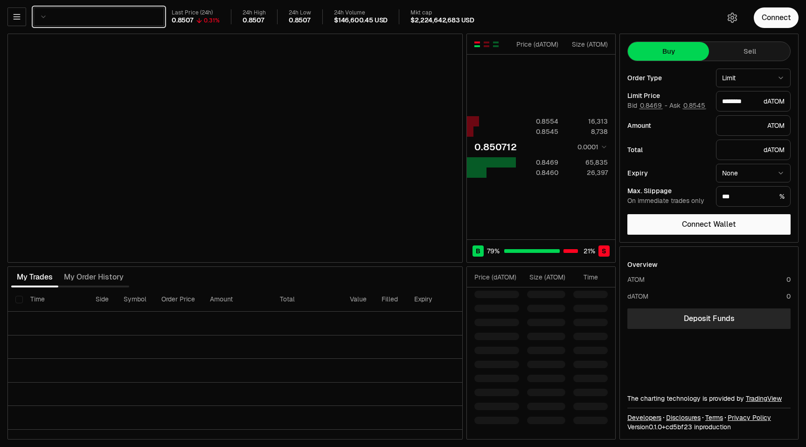 This screenshot has width=806, height=447. What do you see at coordinates (586, 277) in the screenshot?
I see `div: Time` at bounding box center [586, 277].